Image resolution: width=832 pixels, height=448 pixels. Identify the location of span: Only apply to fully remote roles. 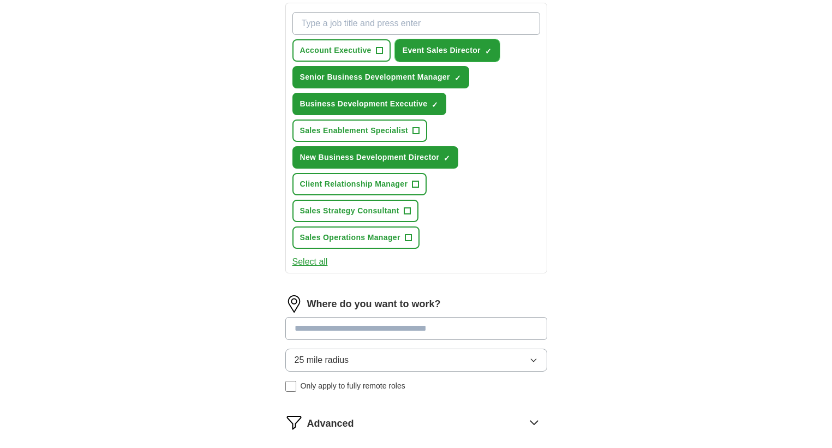
(353, 386).